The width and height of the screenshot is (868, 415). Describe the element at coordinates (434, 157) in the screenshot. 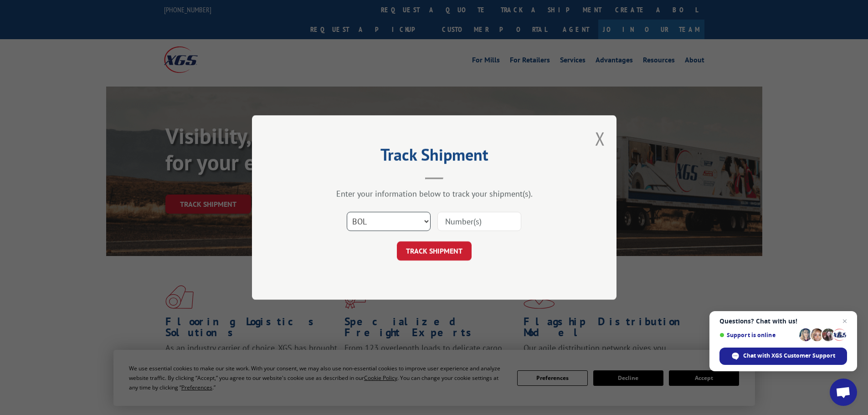

I see `h2: Track Shipment` at that location.